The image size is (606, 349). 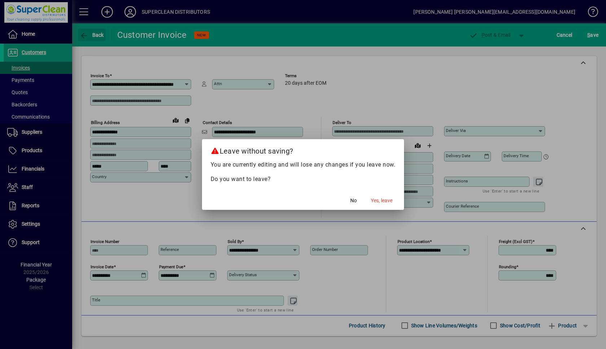 I want to click on span: No, so click(x=353, y=201).